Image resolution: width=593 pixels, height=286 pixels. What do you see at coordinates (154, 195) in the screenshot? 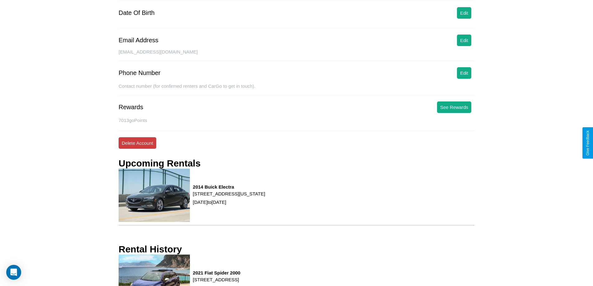
I see `img: rental` at bounding box center [154, 195].